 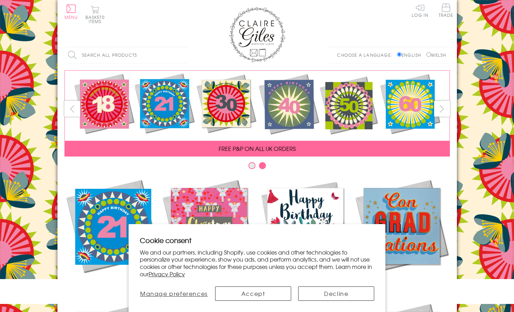 What do you see at coordinates (71, 17) in the screenshot?
I see `span: Menu` at bounding box center [71, 17].